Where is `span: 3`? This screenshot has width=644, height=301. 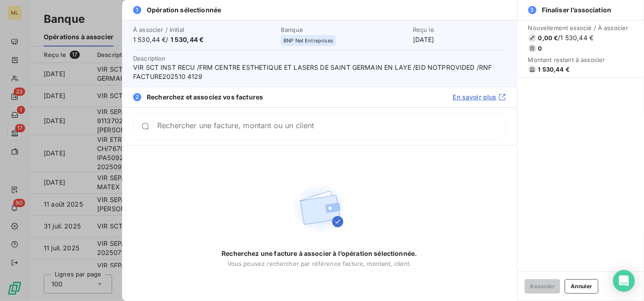
span: 3 is located at coordinates (532, 10).